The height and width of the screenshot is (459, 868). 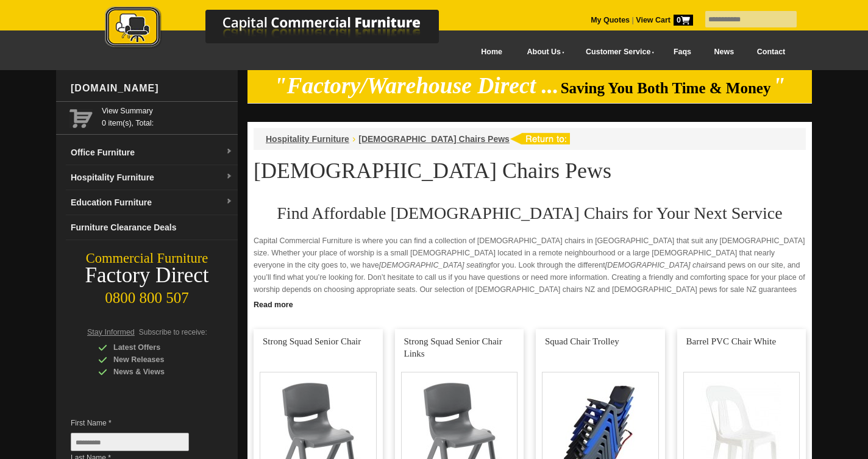 What do you see at coordinates (416, 85) in the screenshot?
I see `em: "Factory/Warehouse Direct ...` at bounding box center [416, 85].